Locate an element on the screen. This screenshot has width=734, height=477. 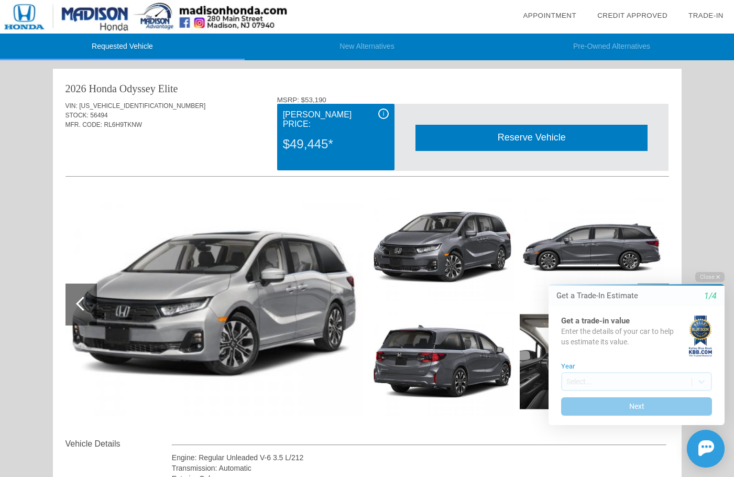
div: Enter the details of your car to help us estimate its value. is located at coordinates (98, 74).